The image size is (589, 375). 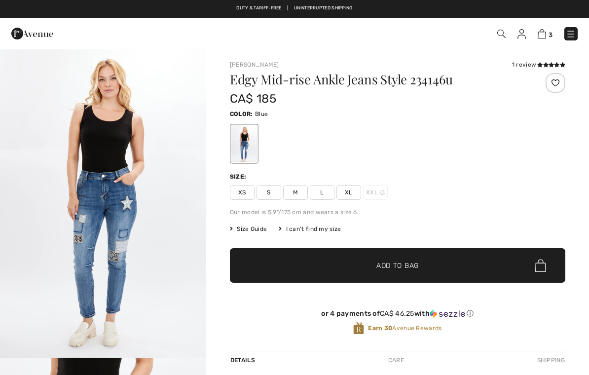 What do you see at coordinates (550, 360) in the screenshot?
I see `div: Shipping` at bounding box center [550, 360].